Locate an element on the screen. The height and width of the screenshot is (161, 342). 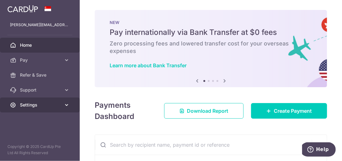
h5: Pay internationally via Bank Transfer at $0 fees is located at coordinates (211, 32).